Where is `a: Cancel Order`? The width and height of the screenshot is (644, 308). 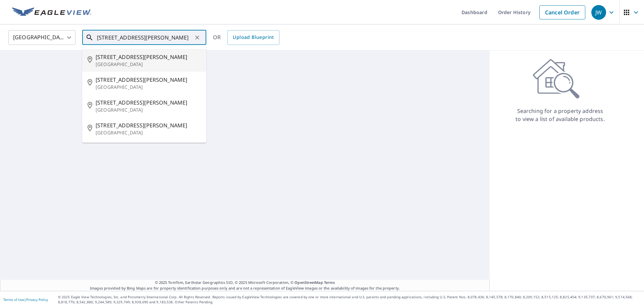
a: Cancel Order is located at coordinates (562, 13).